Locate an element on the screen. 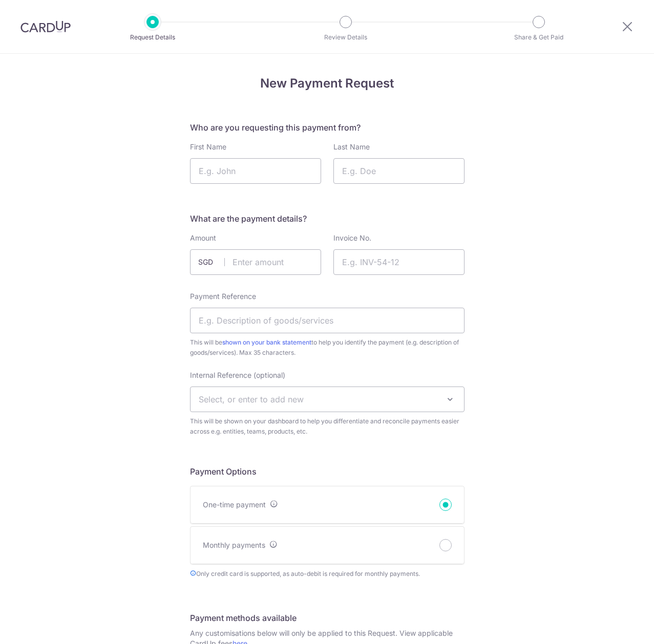 This screenshot has height=644, width=654. img: CardUp is located at coordinates (45, 26).